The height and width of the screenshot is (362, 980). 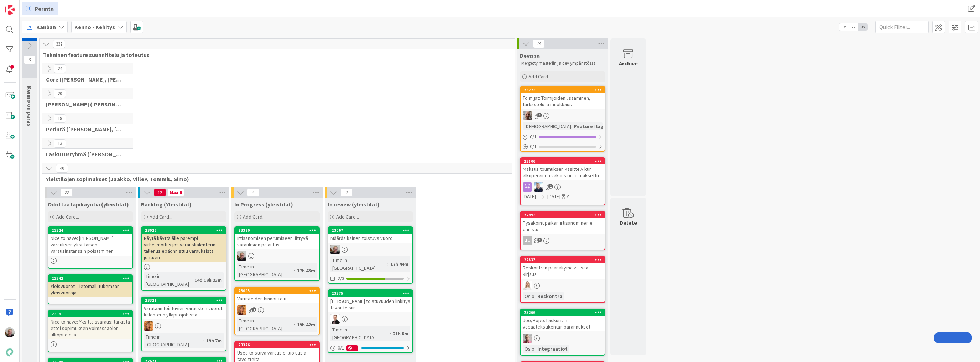 I want to click on span: 13, so click(x=60, y=144).